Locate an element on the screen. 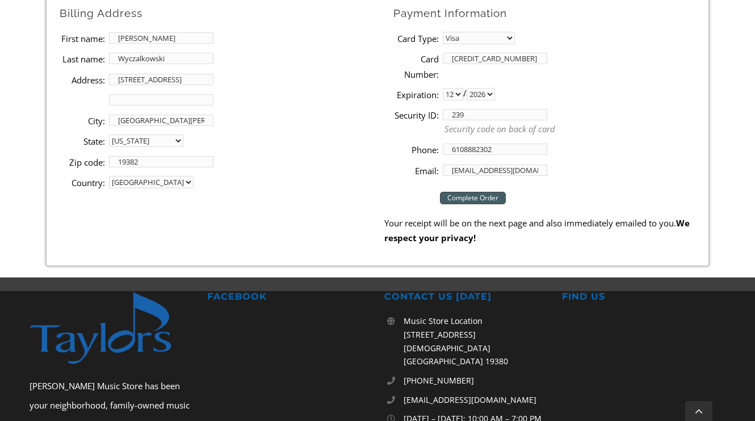 Image resolution: width=755 pixels, height=421 pixels. p: Your receipt will be on the next page and also immediately emailed to you. is located at coordinates (544, 230).